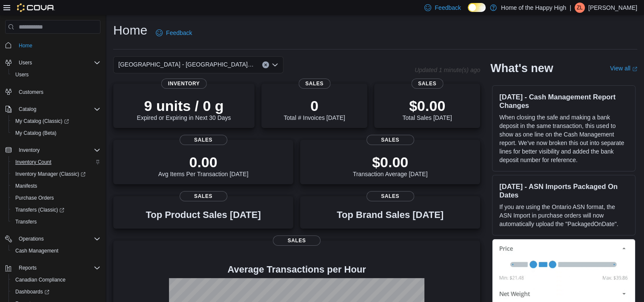  Describe the element at coordinates (266, 65) in the screenshot. I see `button: Clear input` at that location.